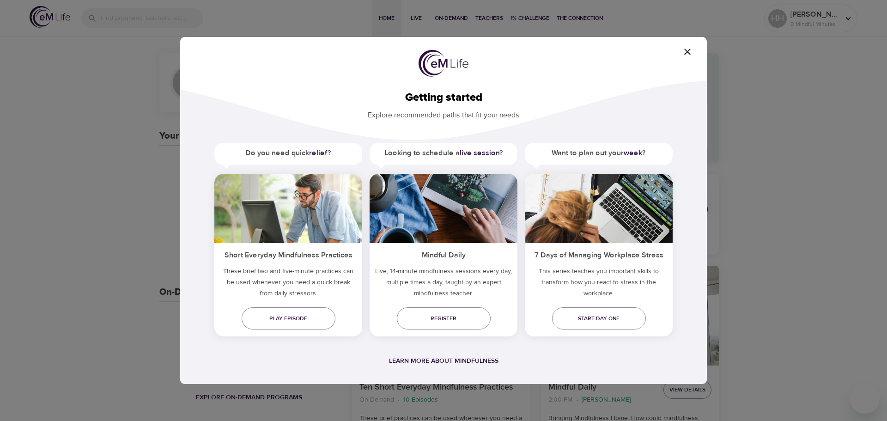 The image size is (887, 421). What do you see at coordinates (599, 318) in the screenshot?
I see `span: Start day one` at bounding box center [599, 318].